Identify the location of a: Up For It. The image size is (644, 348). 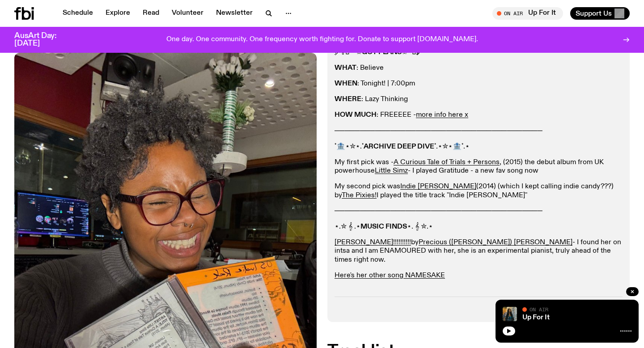
(536, 317).